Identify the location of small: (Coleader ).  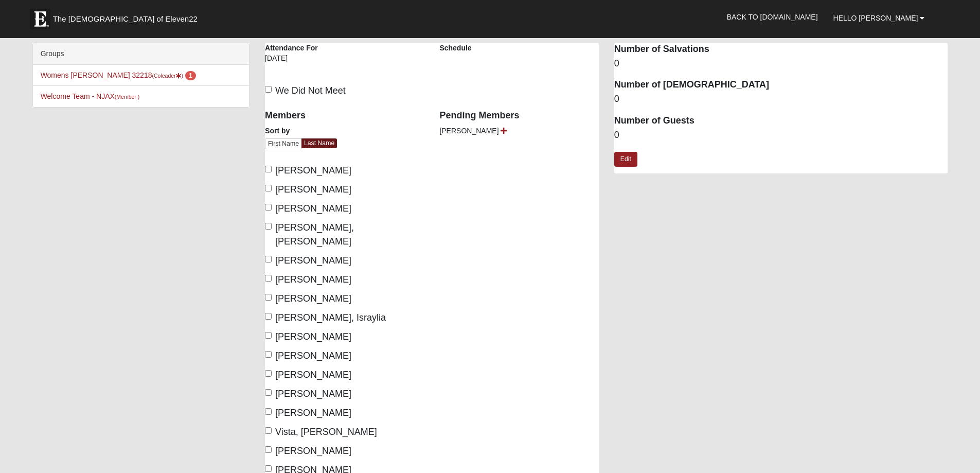
(167, 76).